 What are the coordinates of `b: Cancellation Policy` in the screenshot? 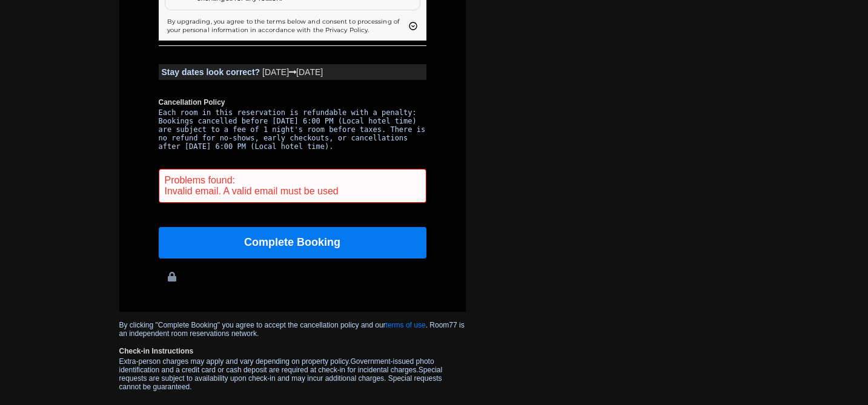 It's located at (292, 102).